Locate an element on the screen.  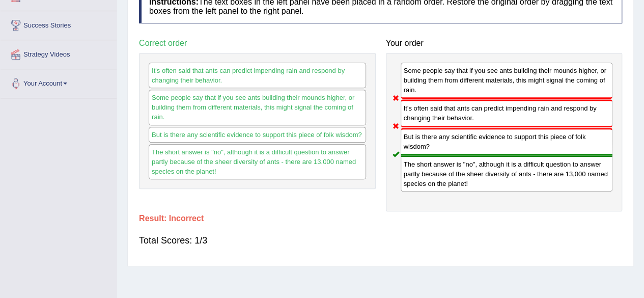
h4: Your order is located at coordinates (504, 44).